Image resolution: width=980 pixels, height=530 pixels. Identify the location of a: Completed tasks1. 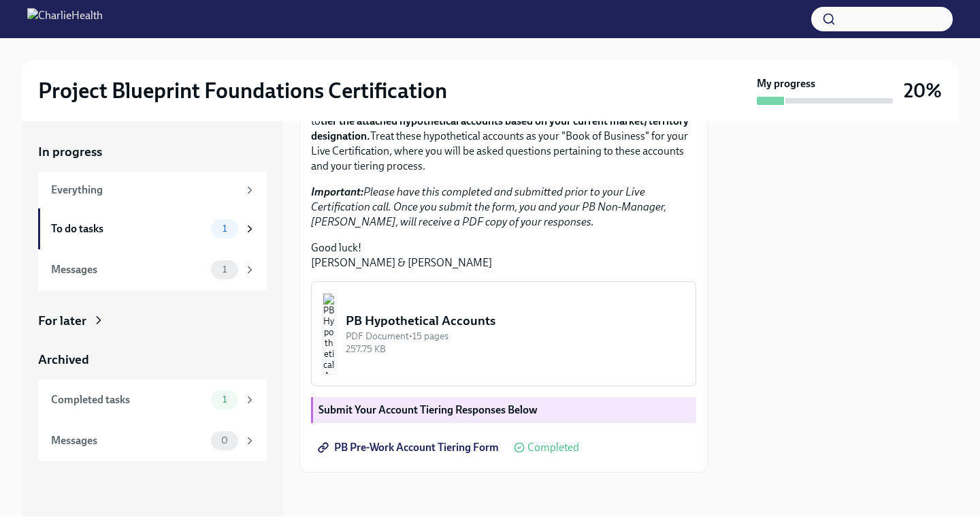
(152, 400).